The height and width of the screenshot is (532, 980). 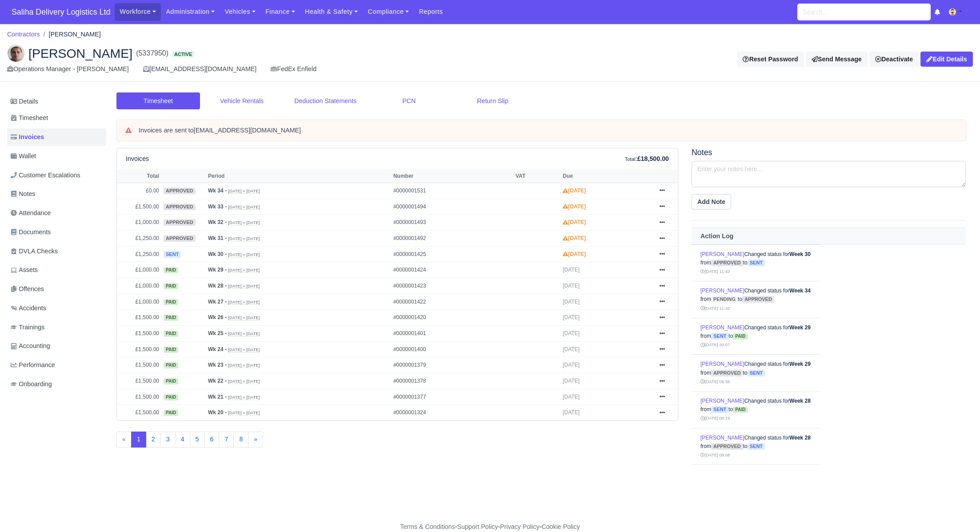 I want to click on th: Action Log, so click(x=829, y=236).